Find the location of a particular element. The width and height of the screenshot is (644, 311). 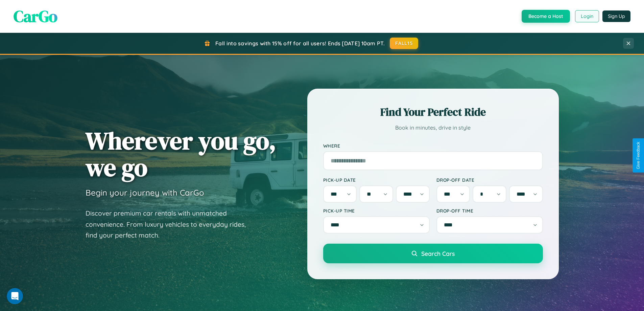

button: Sign Up is located at coordinates (617, 16).